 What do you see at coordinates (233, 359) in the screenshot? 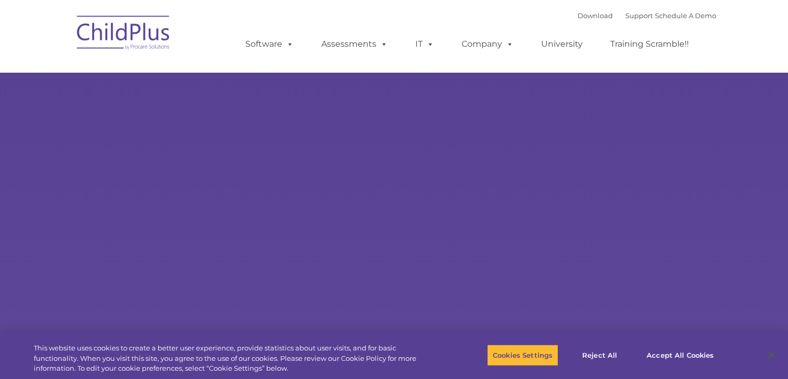
I see `div: This website uses cookies to create a better user experience, provide statistics about user visit...` at bounding box center [233, 359].